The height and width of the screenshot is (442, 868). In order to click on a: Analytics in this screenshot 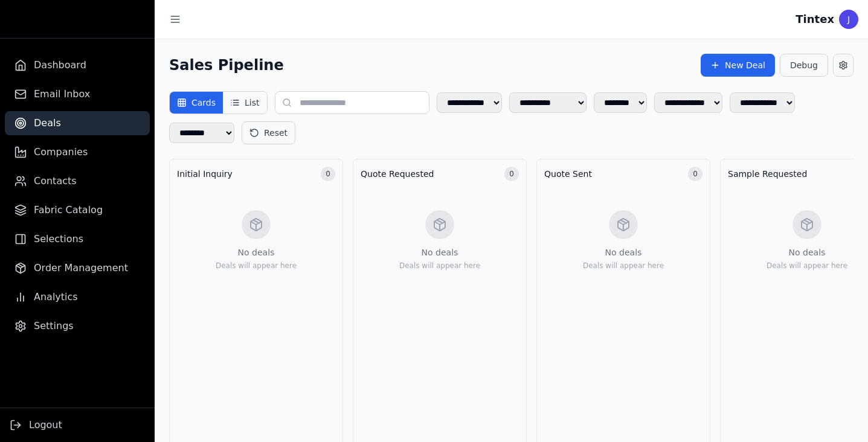, I will do `click(77, 297)`.